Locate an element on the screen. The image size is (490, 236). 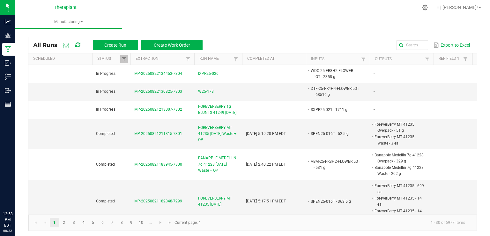
li: SXPR25-021 - 1711 g is located at coordinates (335, 109).